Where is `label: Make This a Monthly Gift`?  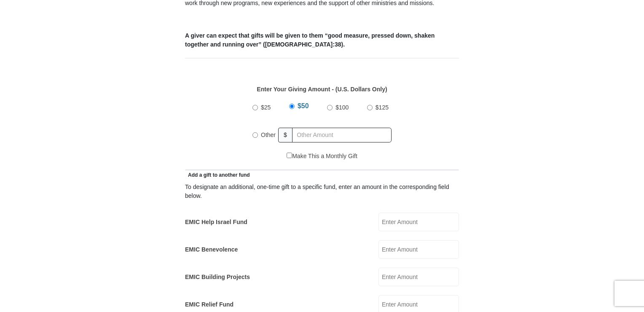
label: Make This a Monthly Gift is located at coordinates (322, 156).